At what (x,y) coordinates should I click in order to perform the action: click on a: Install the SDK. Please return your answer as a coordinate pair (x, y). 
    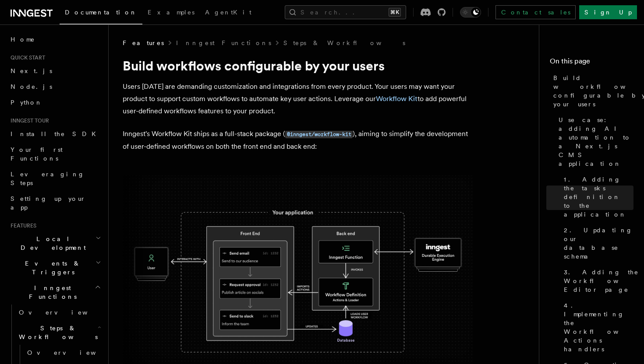
    Looking at the image, I should click on (55, 134).